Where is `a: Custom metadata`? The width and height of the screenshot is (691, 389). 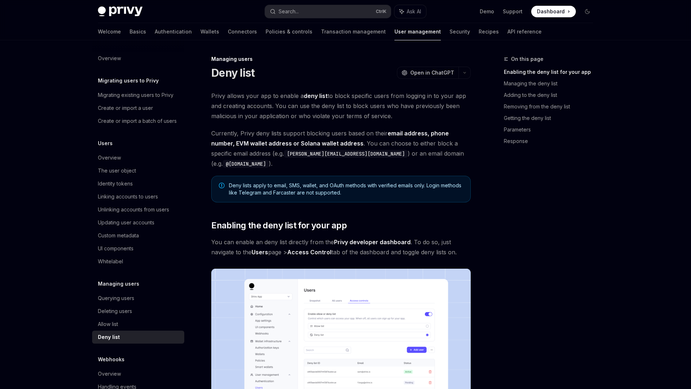
a: Custom metadata is located at coordinates (138, 235).